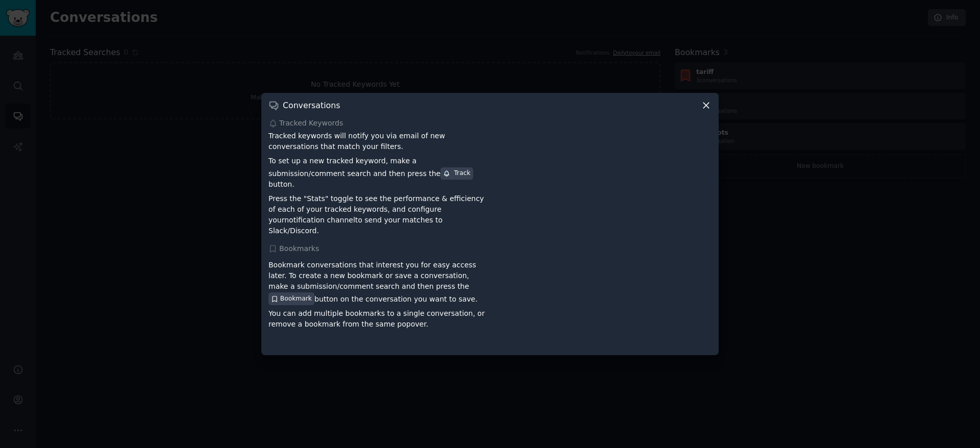  Describe the element at coordinates (378, 319) in the screenshot. I see `p: You can add multiple bookmarks to a single conversation, or remove a bookmark from the same popover.` at that location.